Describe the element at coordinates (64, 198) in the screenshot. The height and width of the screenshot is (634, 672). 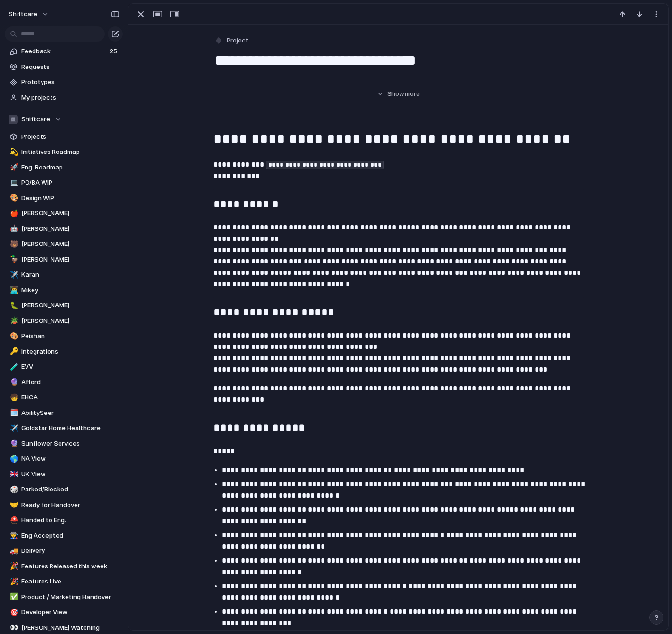
I see `a: 🎨Design WIP` at that location.